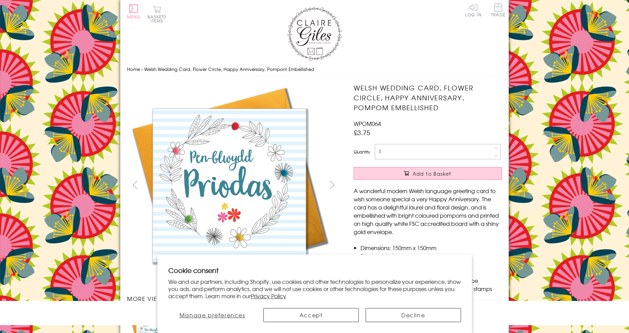 The width and height of the screenshot is (629, 333). I want to click on button: prev, so click(135, 184).